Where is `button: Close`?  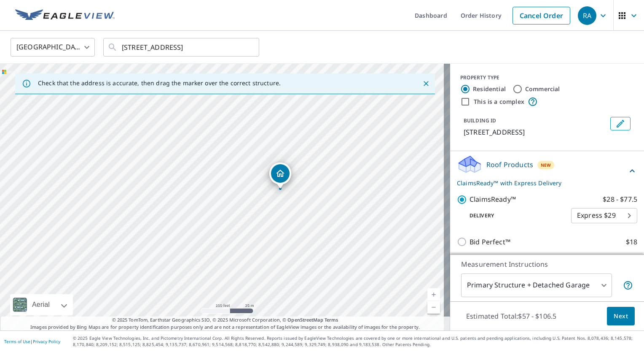 button: Close is located at coordinates (426, 83).